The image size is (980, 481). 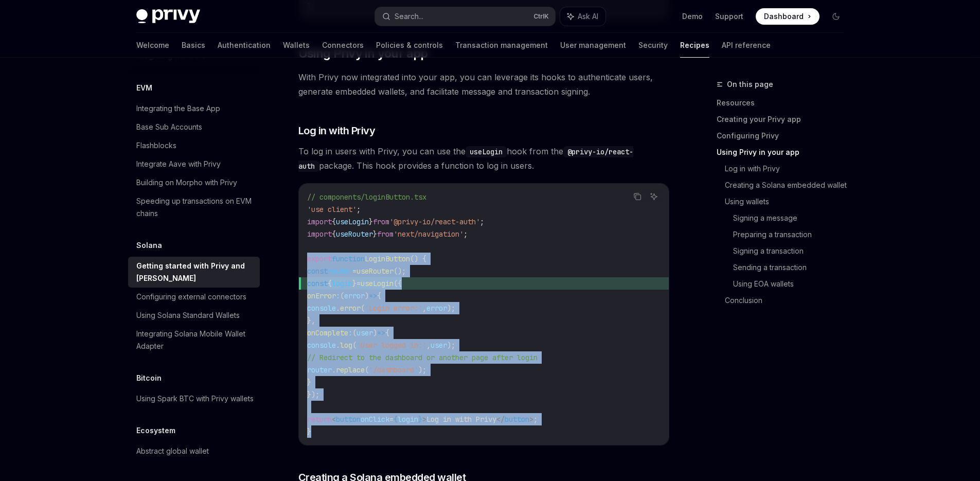 What do you see at coordinates (194, 451) in the screenshot?
I see `a: Abstract global wallet` at bounding box center [194, 451].